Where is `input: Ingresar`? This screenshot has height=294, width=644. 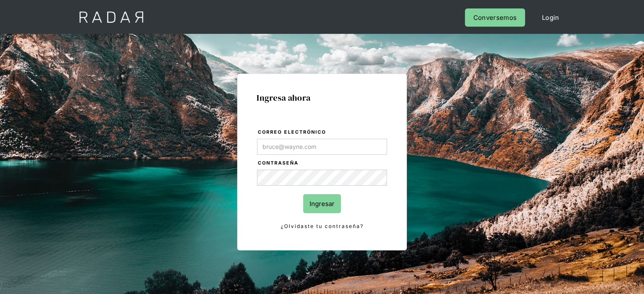 input: Ingresar is located at coordinates (322, 203).